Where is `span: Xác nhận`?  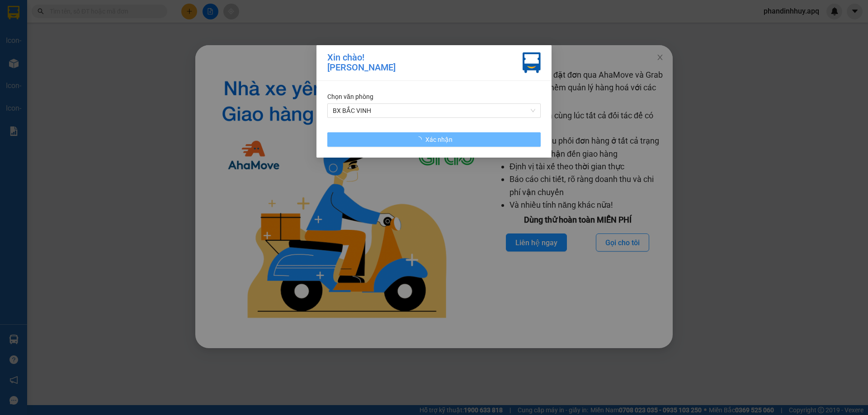 span: Xác nhận is located at coordinates (439, 140).